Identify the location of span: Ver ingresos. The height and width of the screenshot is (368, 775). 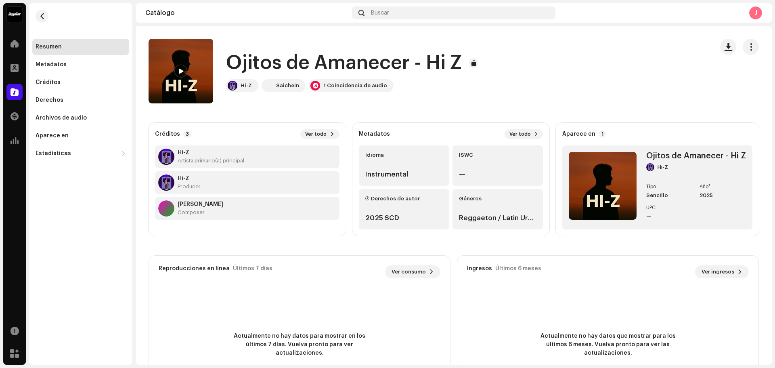
(718, 272).